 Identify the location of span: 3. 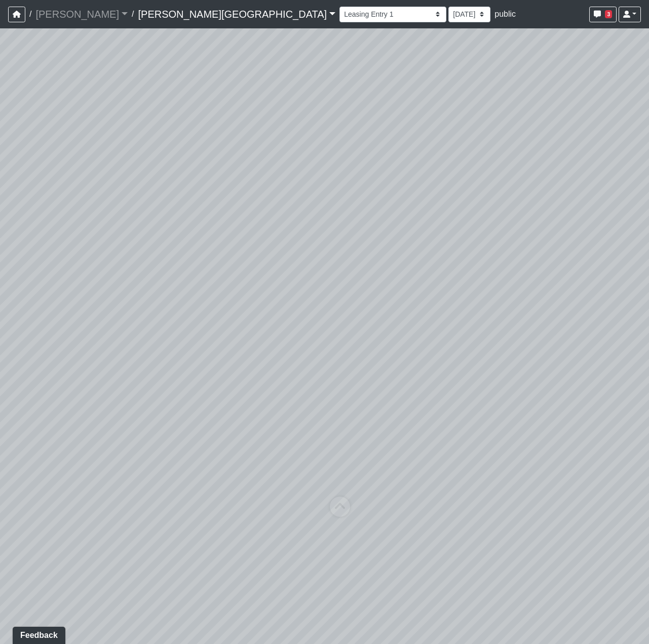
(608, 14).